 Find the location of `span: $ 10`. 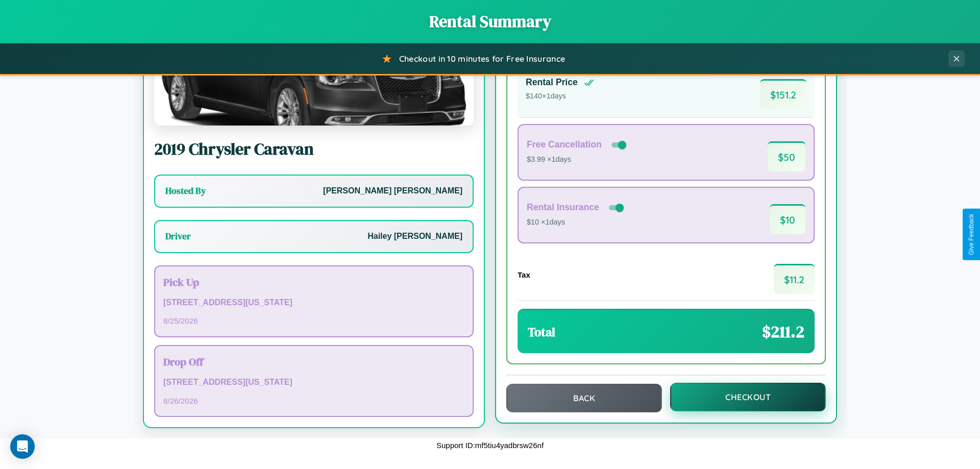

span: $ 10 is located at coordinates (788, 219).